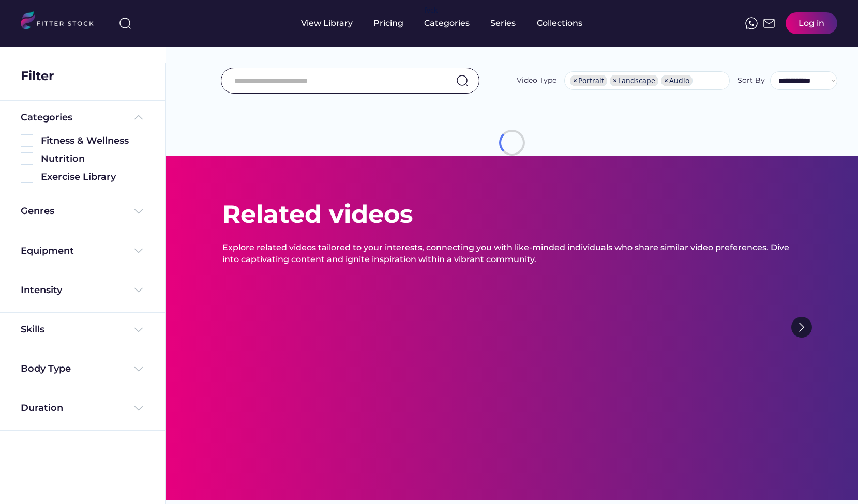 Image resolution: width=858 pixels, height=504 pixels. What do you see at coordinates (463, 80) in the screenshot?
I see `img: search-normal.svg` at bounding box center [463, 80].